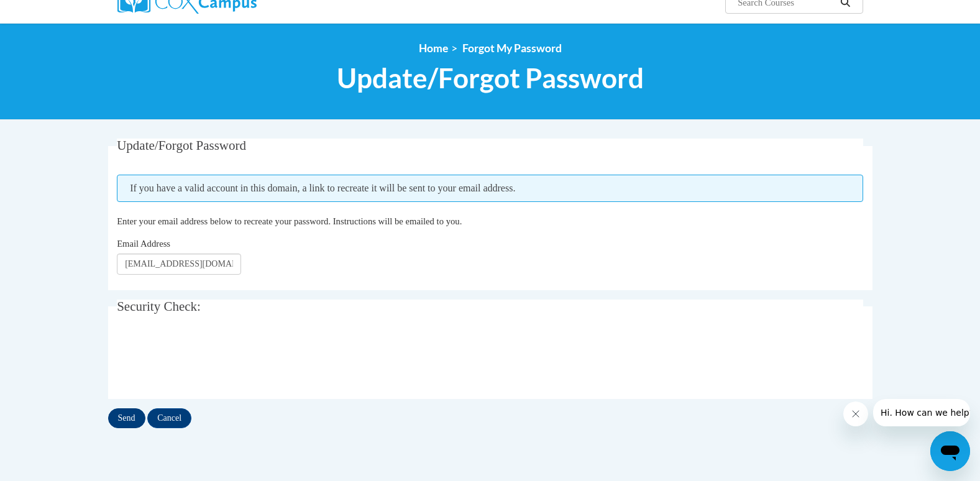 This screenshot has width=980, height=481. I want to click on span: Security Check:, so click(158, 306).